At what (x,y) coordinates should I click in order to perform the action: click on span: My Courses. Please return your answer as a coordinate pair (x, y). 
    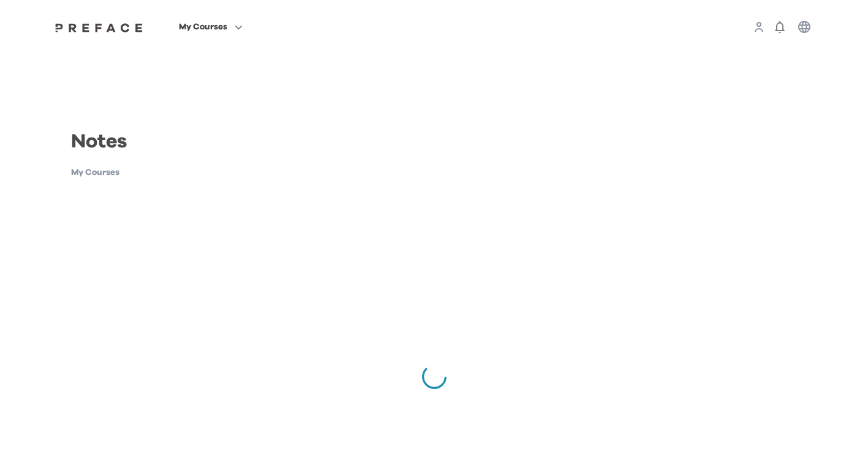
    Looking at the image, I should click on (203, 27).